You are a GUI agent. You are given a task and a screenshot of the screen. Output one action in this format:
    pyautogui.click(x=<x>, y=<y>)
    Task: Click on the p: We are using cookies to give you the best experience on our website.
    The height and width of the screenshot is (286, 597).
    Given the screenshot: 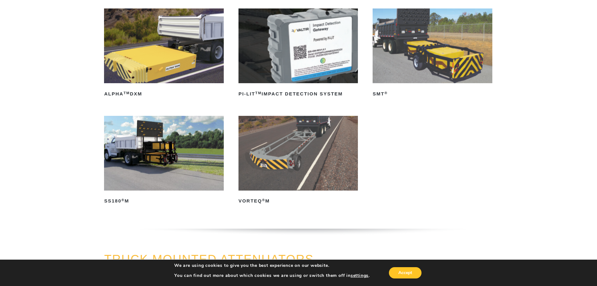 What is the action you would take?
    pyautogui.click(x=272, y=265)
    